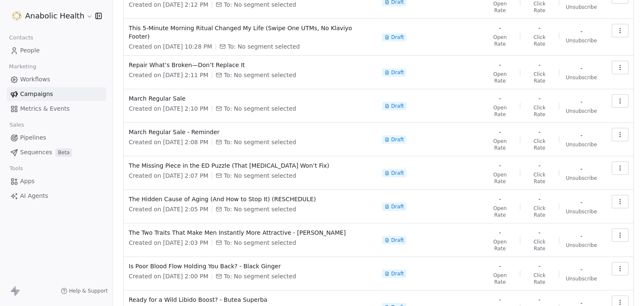 The height and width of the screenshot is (306, 644). Describe the element at coordinates (49, 16) in the screenshot. I see `button: Anabolic Health` at that location.